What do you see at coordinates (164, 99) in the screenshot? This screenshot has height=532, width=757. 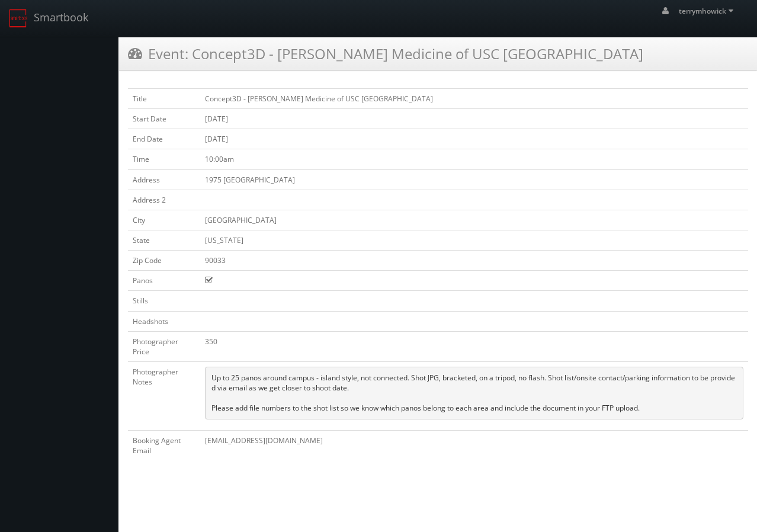 I see `td: Title` at bounding box center [164, 99].